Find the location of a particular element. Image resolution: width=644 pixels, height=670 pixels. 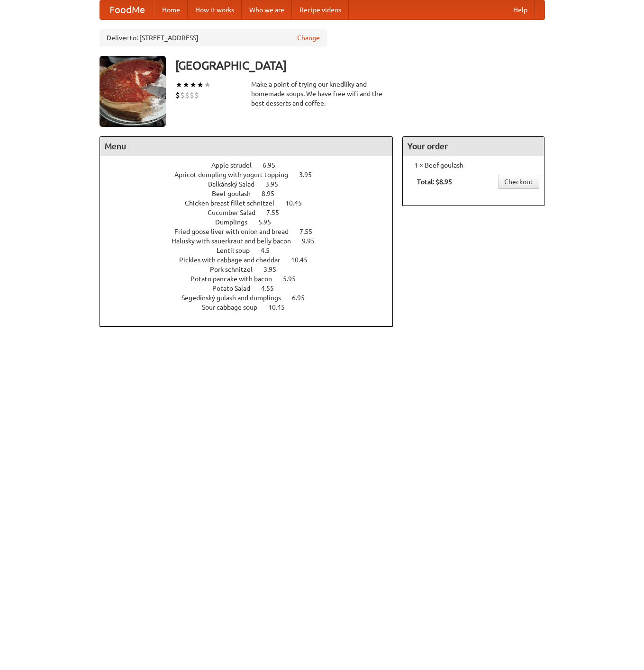

a: Pork schnitzel 3.95 is located at coordinates (252, 269).